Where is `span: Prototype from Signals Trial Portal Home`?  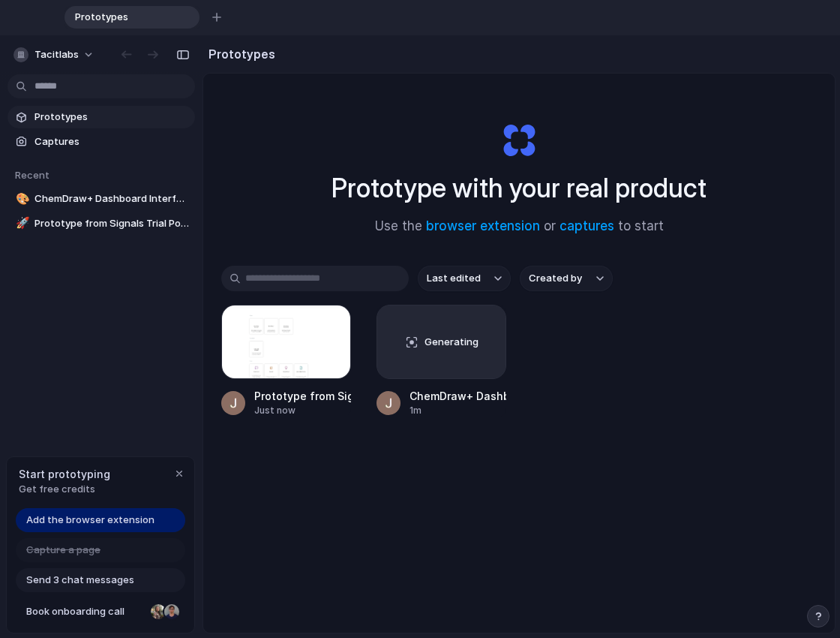 span: Prototype from Signals Trial Portal Home is located at coordinates (111, 224).